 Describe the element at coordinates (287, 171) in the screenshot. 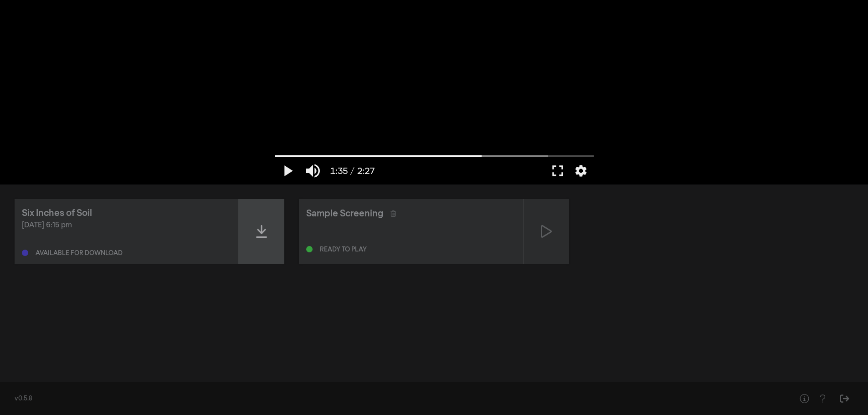

I see `button: Play` at that location.